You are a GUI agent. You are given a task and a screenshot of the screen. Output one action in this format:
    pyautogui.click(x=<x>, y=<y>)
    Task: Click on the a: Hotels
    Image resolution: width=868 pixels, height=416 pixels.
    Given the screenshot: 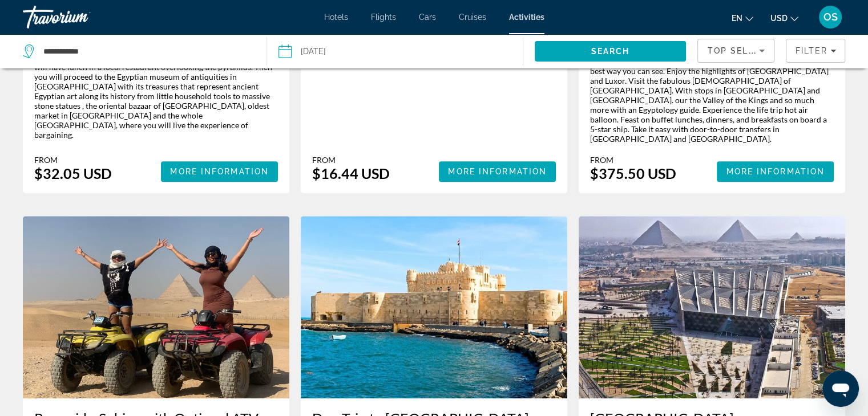 What is the action you would take?
    pyautogui.click(x=336, y=17)
    